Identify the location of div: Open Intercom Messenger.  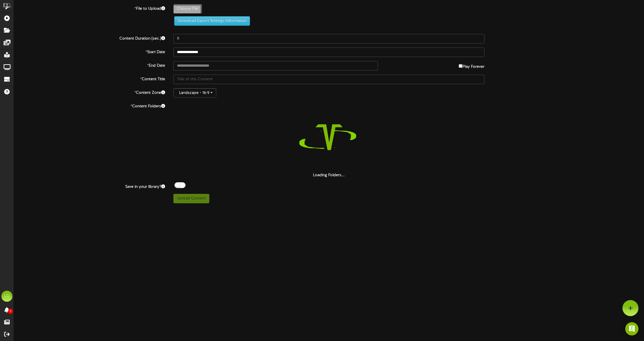
(632, 329).